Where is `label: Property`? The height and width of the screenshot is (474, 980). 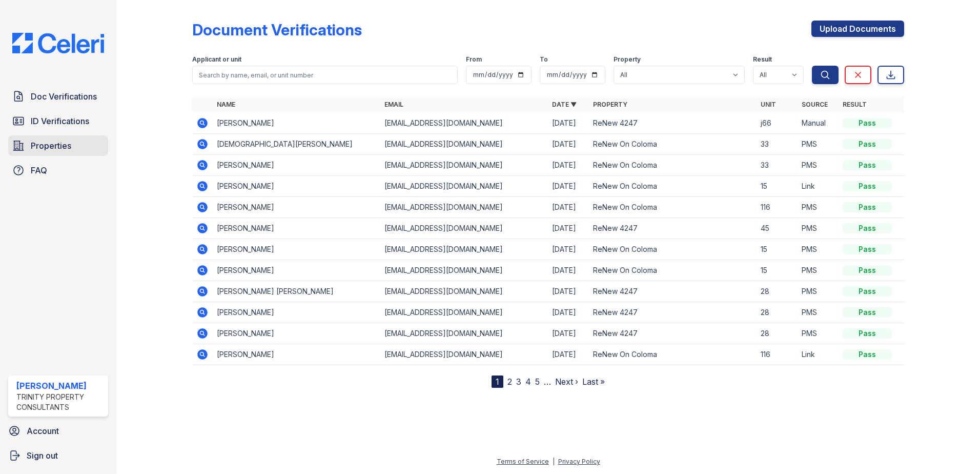 label: Property is located at coordinates (627, 59).